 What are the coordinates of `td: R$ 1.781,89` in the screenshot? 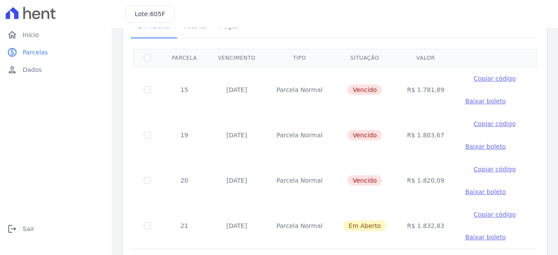 It's located at (425, 89).